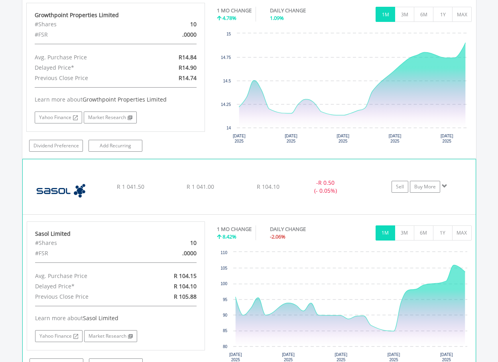  What do you see at coordinates (229, 237) in the screenshot?
I see `span: 8.42%` at bounding box center [229, 237].